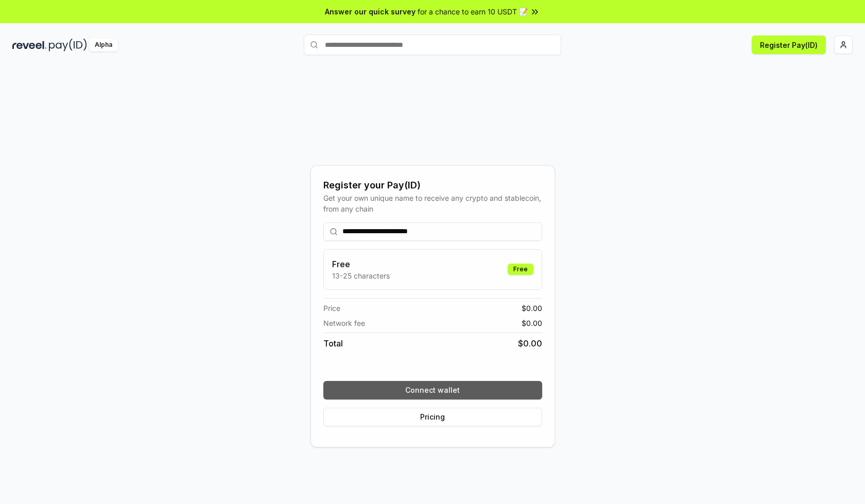  What do you see at coordinates (332, 308) in the screenshot?
I see `span: Price` at bounding box center [332, 308].